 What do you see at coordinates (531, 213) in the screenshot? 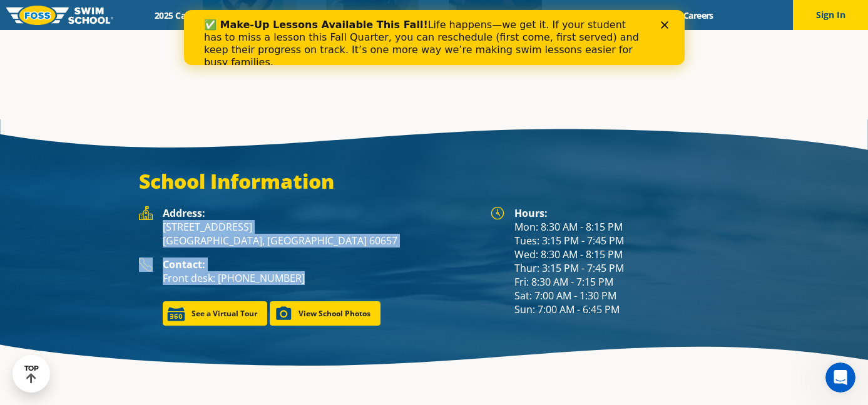
I see `strong: Hours:` at bounding box center [531, 213].